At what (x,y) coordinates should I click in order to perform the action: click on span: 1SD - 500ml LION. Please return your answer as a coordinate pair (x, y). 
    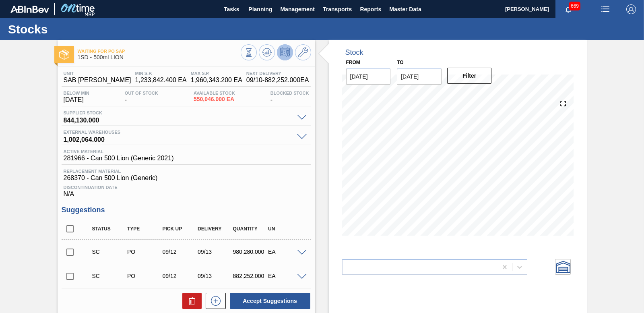
    Looking at the image, I should click on (159, 57).